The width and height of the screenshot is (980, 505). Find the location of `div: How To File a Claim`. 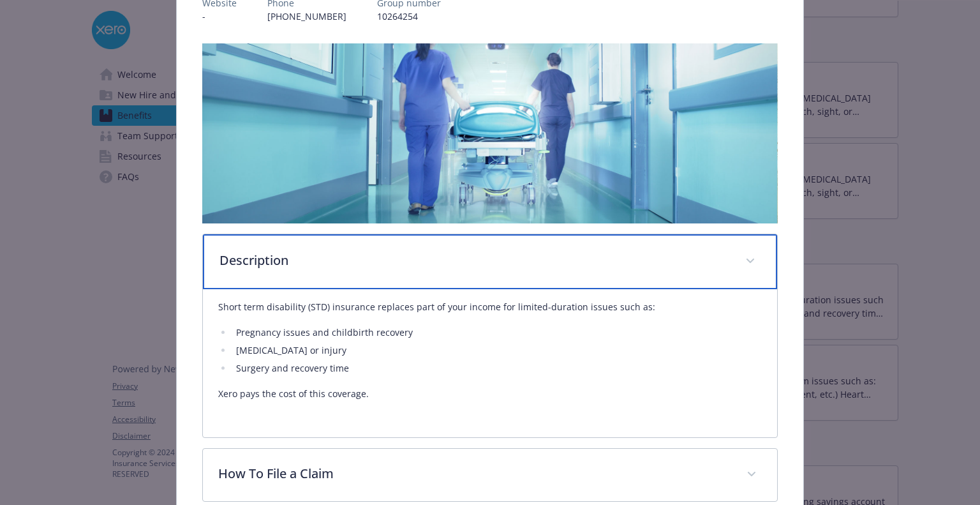

div: How To File a Claim is located at coordinates (490, 475).